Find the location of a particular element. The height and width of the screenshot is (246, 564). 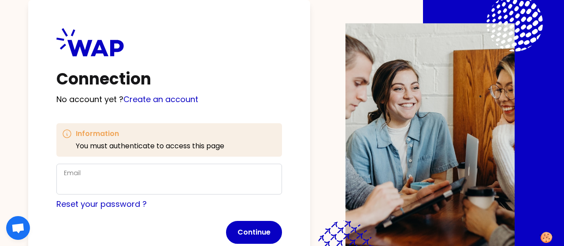

h1: Connection is located at coordinates (169, 79).